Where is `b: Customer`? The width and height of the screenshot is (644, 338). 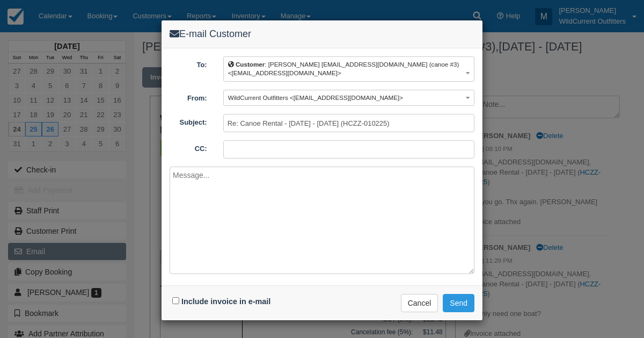 b: Customer is located at coordinates (250, 64).